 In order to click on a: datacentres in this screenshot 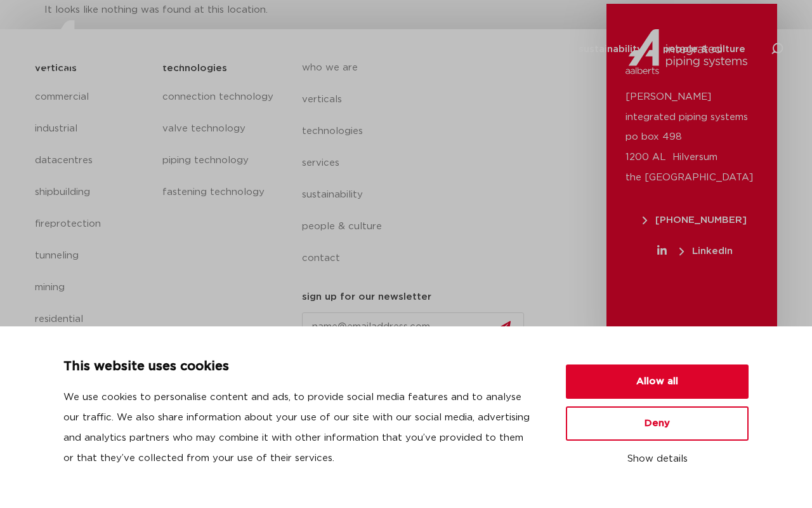, I will do `click(92, 161)`.